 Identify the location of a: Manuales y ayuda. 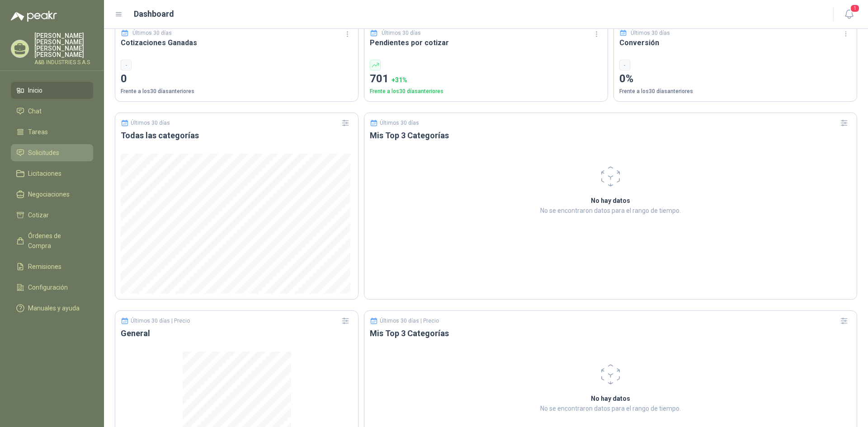
(52, 308).